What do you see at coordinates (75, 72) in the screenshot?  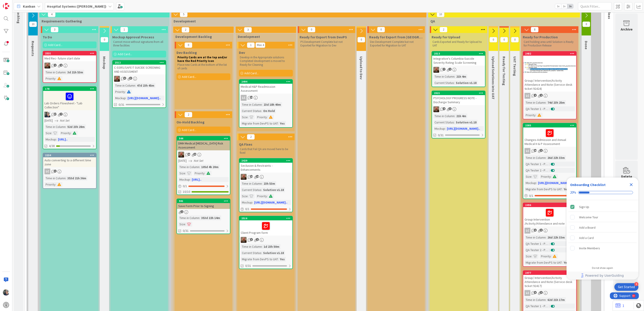 I see `div: 3d 21h 53m` at bounding box center [75, 72].